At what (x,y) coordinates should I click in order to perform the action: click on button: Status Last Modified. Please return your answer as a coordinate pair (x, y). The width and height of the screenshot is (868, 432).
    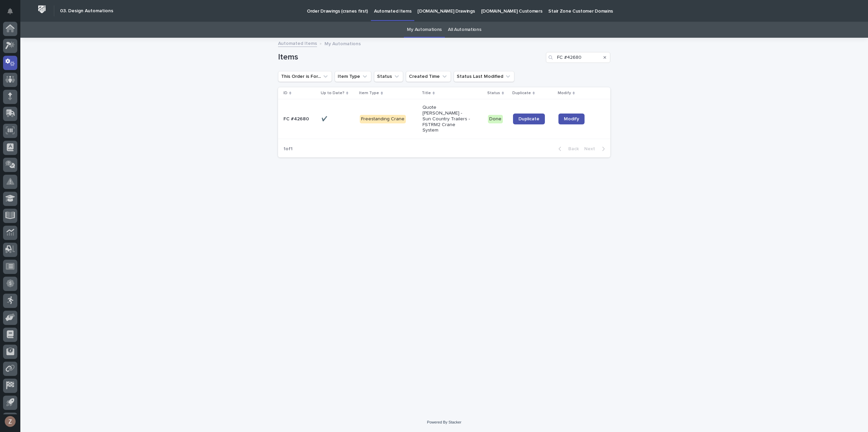
    Looking at the image, I should click on (484, 76).